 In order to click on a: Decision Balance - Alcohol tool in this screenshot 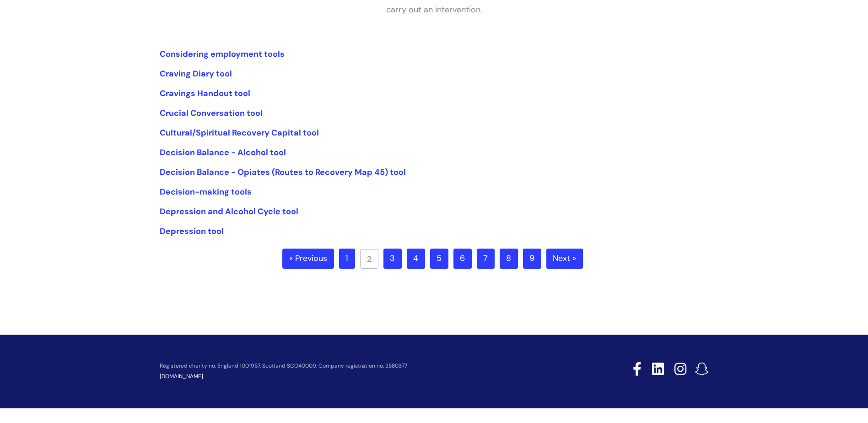, I will do `click(223, 153)`.